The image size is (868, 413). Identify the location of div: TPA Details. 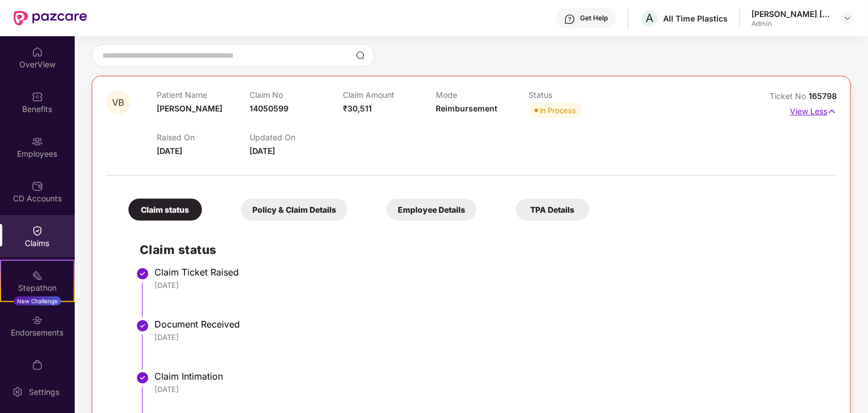
(553, 209).